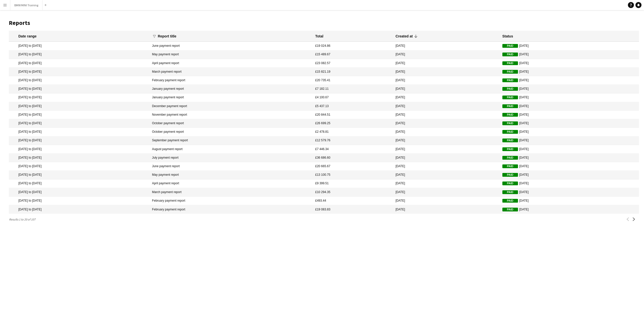  What do you see at coordinates (353, 89) in the screenshot?
I see `mat-cell: £7 182.11` at bounding box center [353, 89].